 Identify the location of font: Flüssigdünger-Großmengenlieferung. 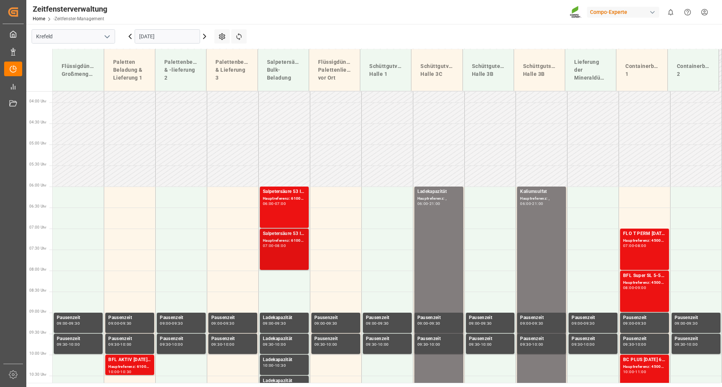
(90, 70).